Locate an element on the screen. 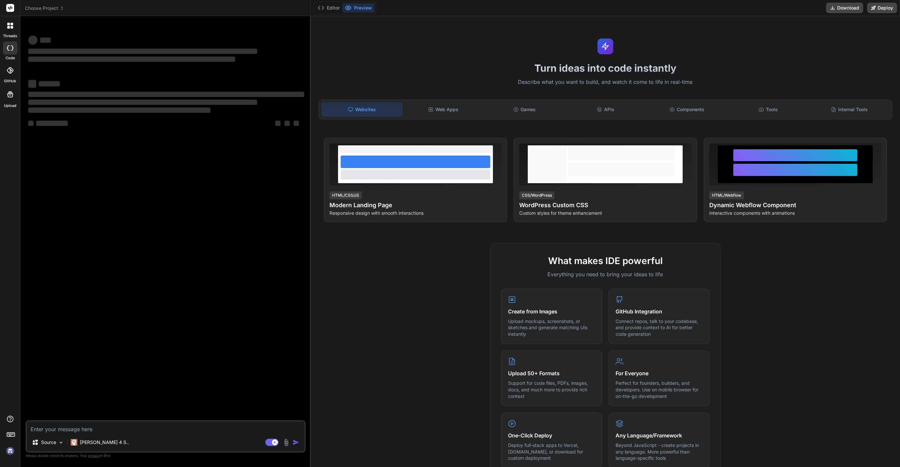  h2: What makes IDE powerful is located at coordinates (605, 261).